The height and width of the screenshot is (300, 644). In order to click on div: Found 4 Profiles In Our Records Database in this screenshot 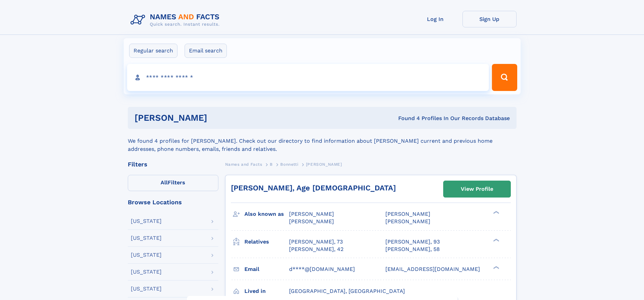, I will do `click(406, 118)`.